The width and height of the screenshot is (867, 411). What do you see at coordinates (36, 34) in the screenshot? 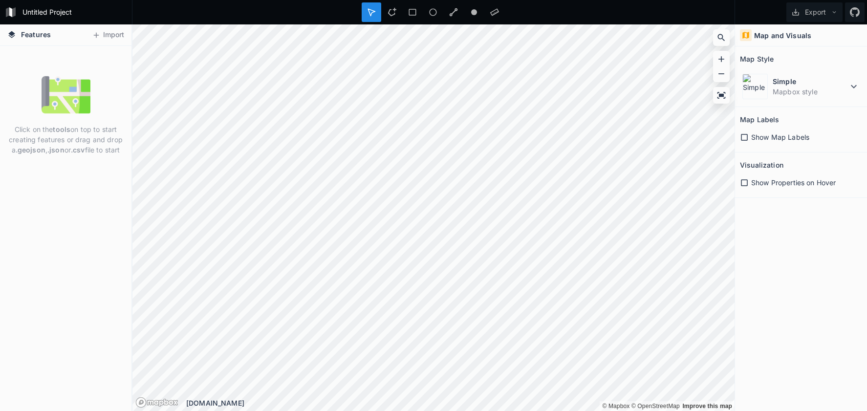
I see `span: Features` at bounding box center [36, 34].